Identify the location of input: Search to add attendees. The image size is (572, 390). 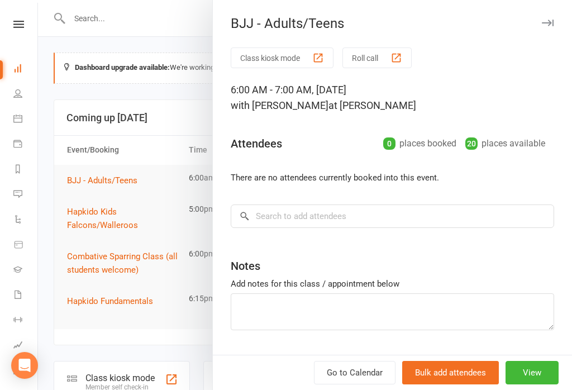
(392, 216).